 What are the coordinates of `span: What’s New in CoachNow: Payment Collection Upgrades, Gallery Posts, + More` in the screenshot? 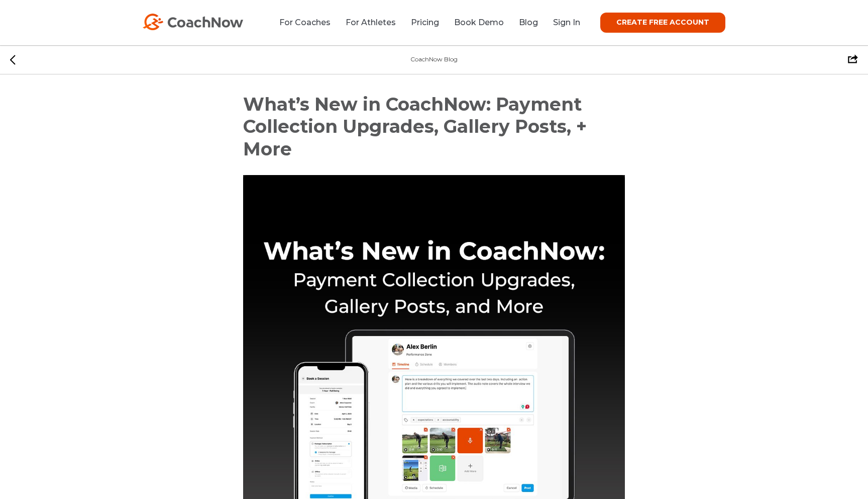 It's located at (415, 126).